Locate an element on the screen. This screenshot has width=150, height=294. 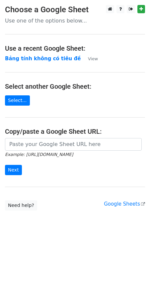
a: Need help? is located at coordinates (21, 205).